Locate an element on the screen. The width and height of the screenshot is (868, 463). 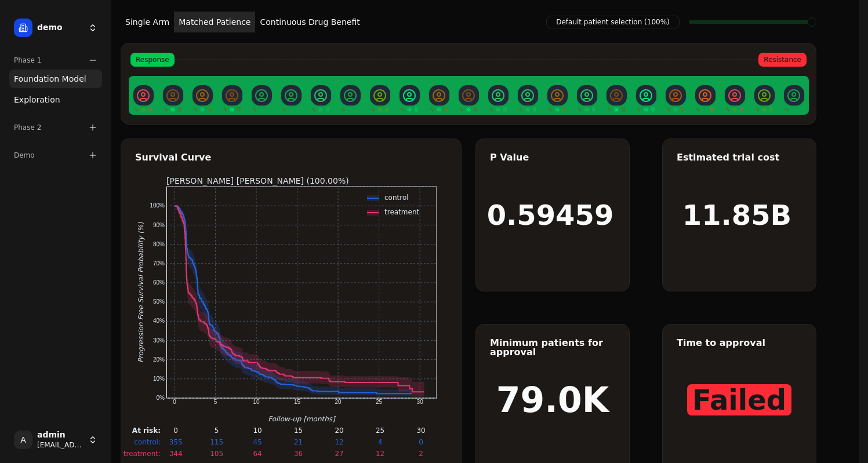
text: 0% is located at coordinates (160, 398).